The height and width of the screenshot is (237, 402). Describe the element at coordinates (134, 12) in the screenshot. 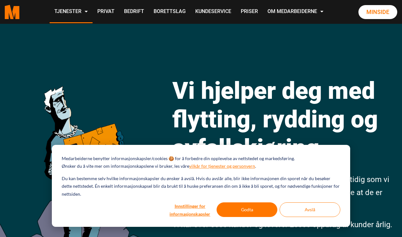

I see `a: Bedrift` at that location.